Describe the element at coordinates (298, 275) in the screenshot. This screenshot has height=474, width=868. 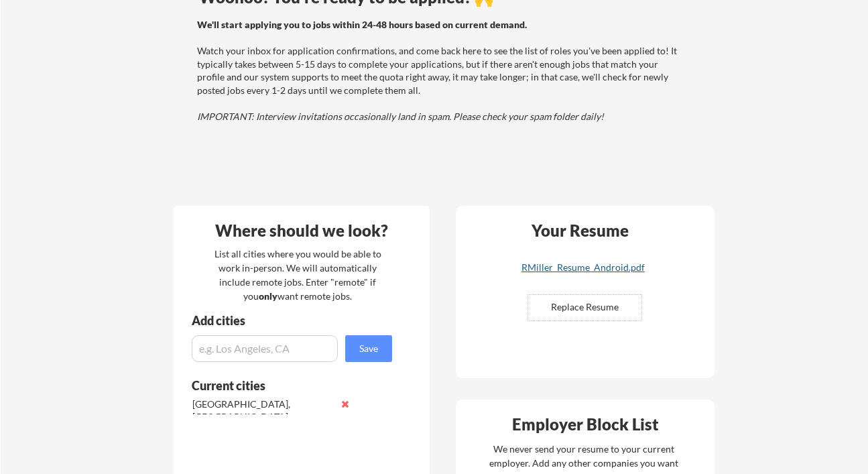
I see `div: List all cities where you would be able to work in-person. We will automatically include remote j...` at that location.